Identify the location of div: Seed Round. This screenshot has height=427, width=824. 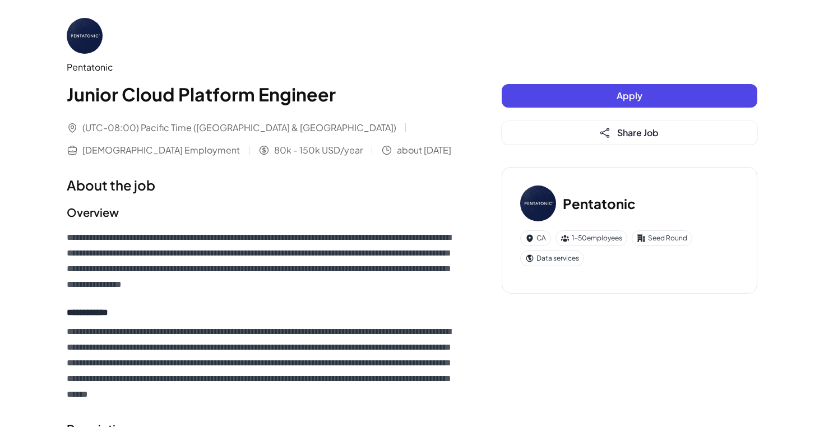
(662, 238).